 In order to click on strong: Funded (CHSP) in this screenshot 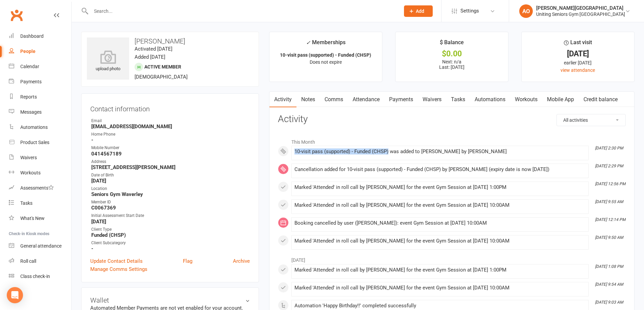, I will do `click(170, 236)`.